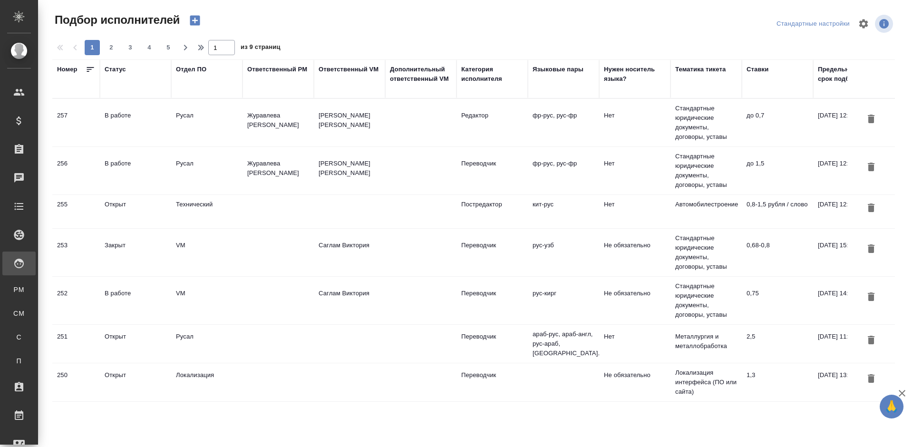  Describe the element at coordinates (67, 69) in the screenshot. I see `div: Номер` at that location.